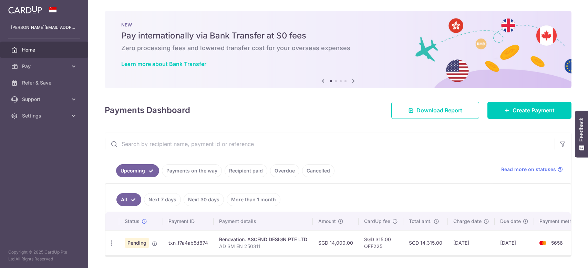  What do you see at coordinates (284, 171) in the screenshot?
I see `a: Overdue` at bounding box center [284, 171].